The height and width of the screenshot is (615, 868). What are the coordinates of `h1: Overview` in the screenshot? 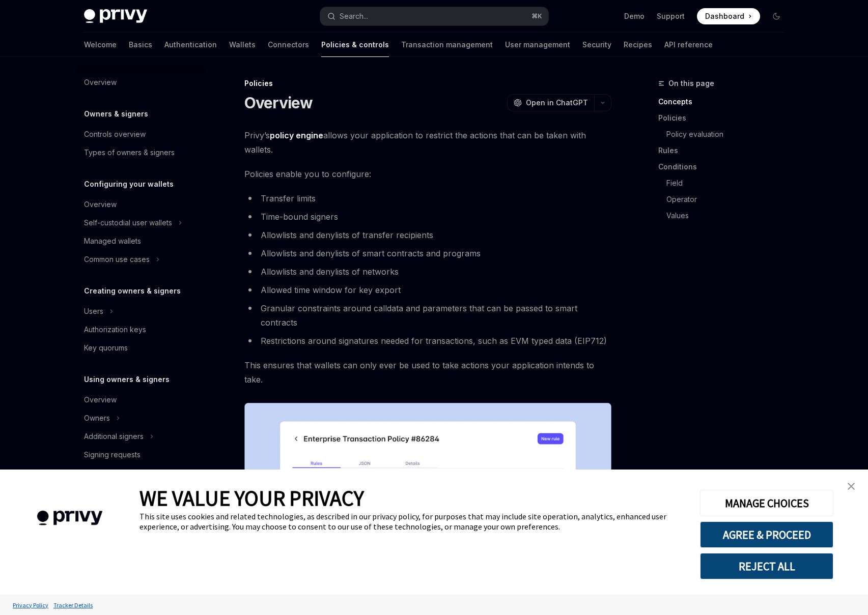 It's located at (278, 102).